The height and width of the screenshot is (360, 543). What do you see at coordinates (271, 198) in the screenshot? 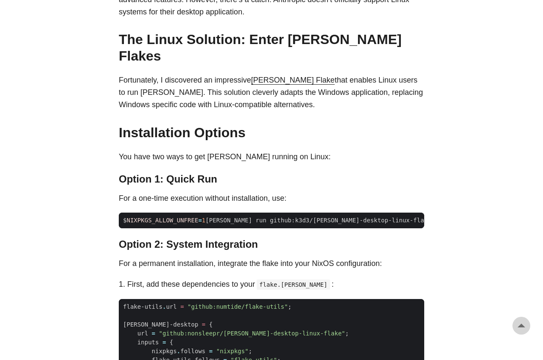
I see `p: For a one-time execution without installation, use:` at bounding box center [271, 198].